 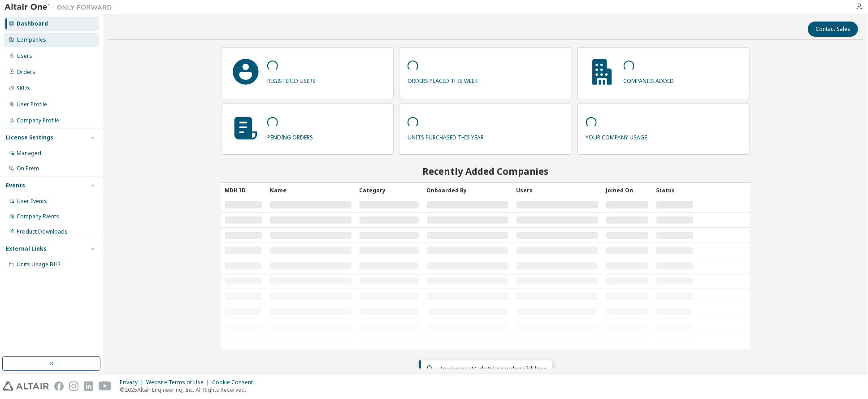 What do you see at coordinates (485, 171) in the screenshot?
I see `h2: Recently Added Companies` at bounding box center [485, 171].